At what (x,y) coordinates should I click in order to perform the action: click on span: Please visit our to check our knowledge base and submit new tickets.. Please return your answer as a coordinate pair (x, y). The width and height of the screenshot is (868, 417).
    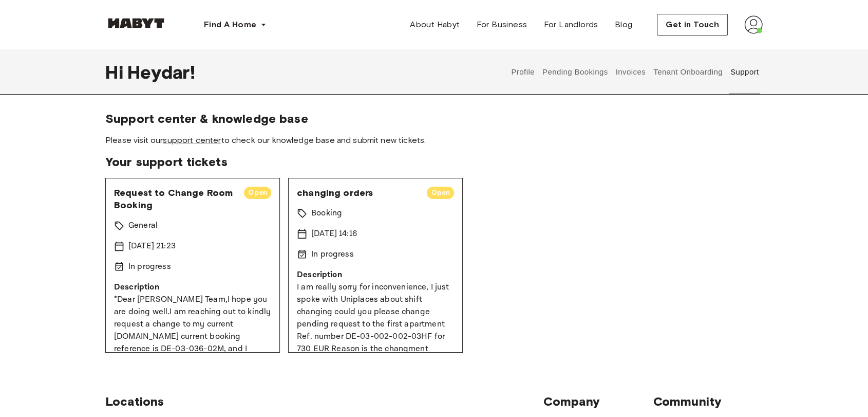
    Looking at the image, I should click on (434, 140).